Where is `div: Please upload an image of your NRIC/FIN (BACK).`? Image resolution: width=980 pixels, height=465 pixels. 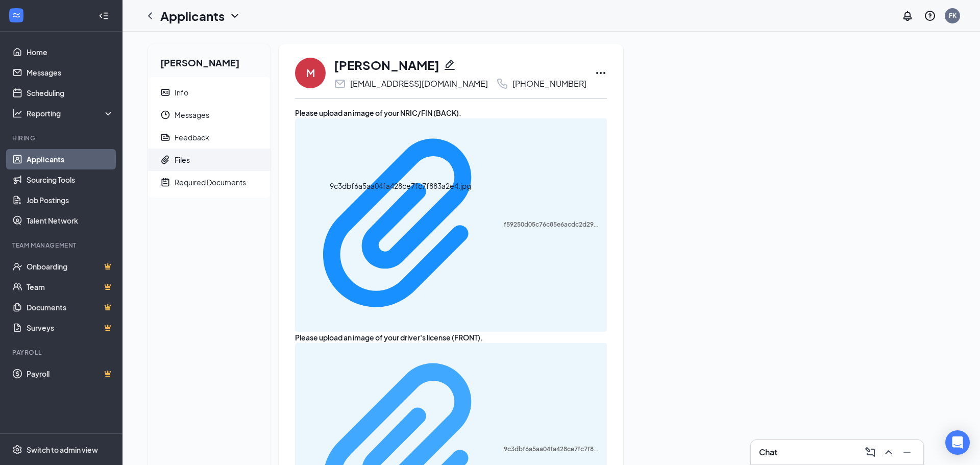 div: Please upload an image of your NRIC/FIN (BACK). is located at coordinates (450, 112).